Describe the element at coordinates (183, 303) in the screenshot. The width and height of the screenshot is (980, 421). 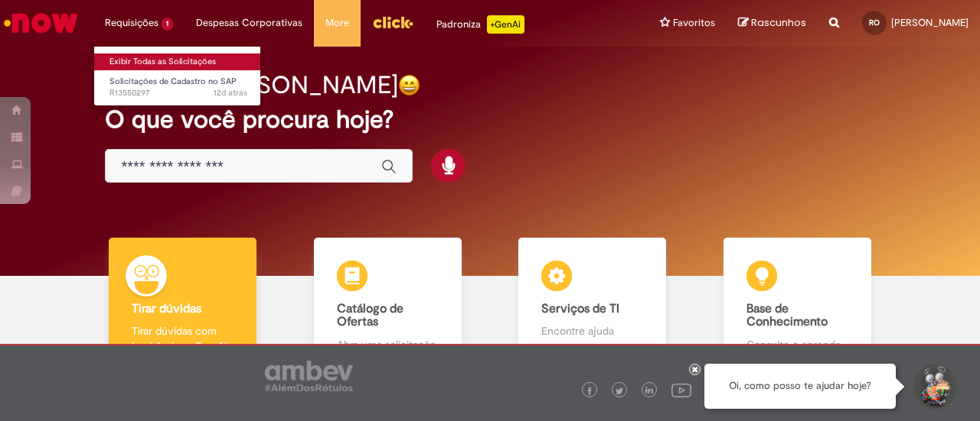
I see `a: Tirar dúvidas Tirar dúvidas com Lupi Assist e Gen Ai` at that location.